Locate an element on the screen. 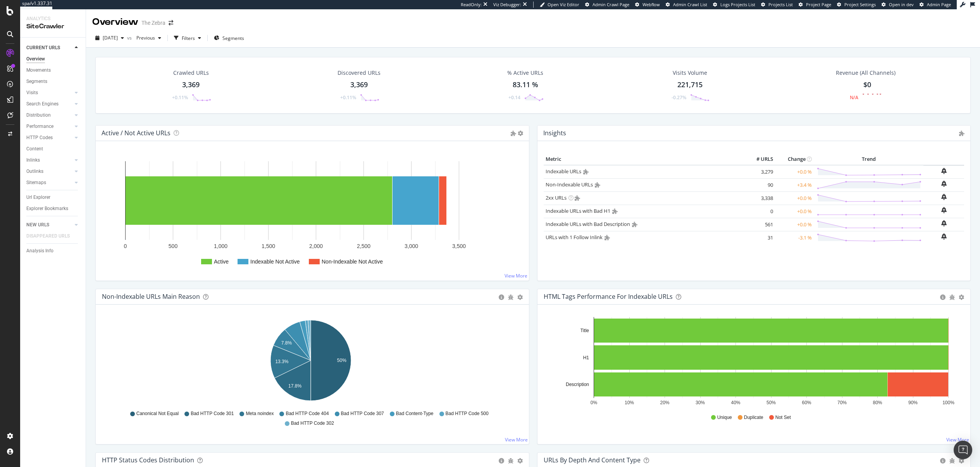 This screenshot has width=980, height=467. span: Project Page is located at coordinates (818, 4).